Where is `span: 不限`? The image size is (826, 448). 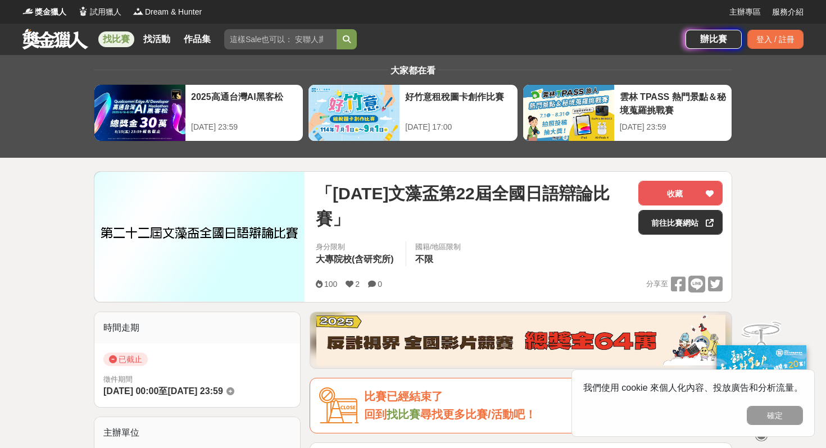 span: 不限 is located at coordinates (424, 259).